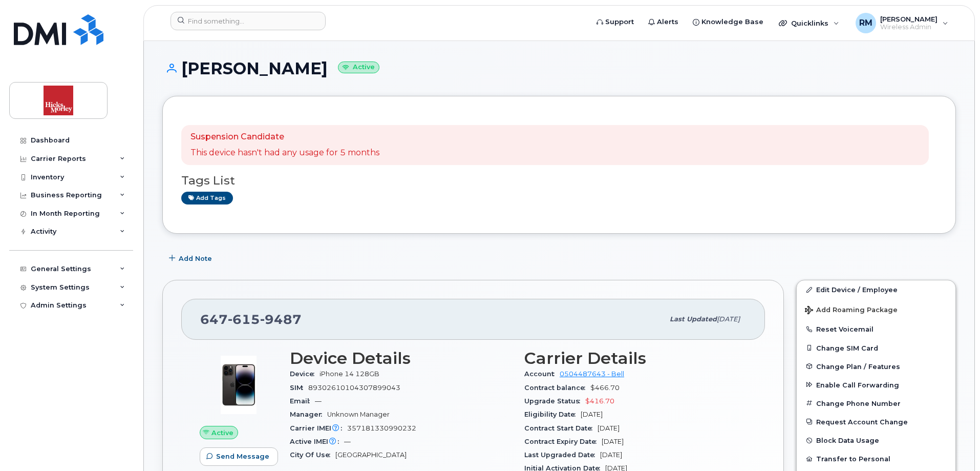  What do you see at coordinates (604, 387) in the screenshot?
I see `span: $466.70` at bounding box center [604, 387].